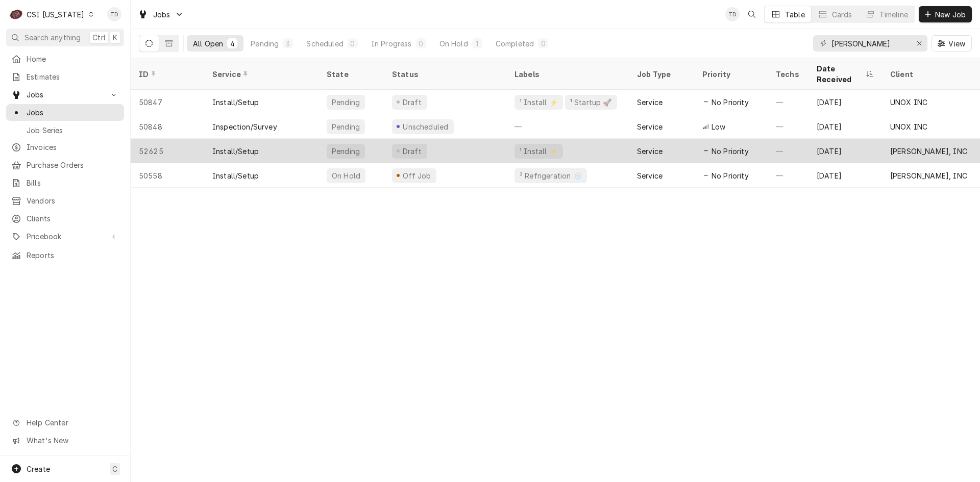 The height and width of the screenshot is (482, 980). Describe the element at coordinates (477, 43) in the screenshot. I see `div: 1` at that location.